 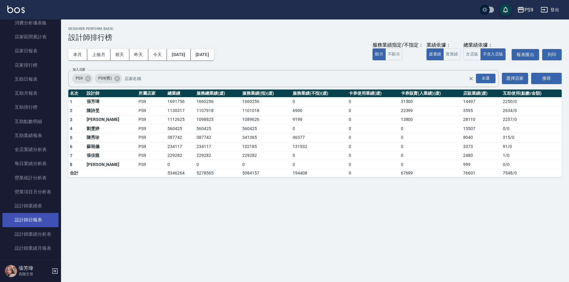 What do you see at coordinates (301, 78) in the screenshot?
I see `input: 店家名稱` at bounding box center [301, 78].